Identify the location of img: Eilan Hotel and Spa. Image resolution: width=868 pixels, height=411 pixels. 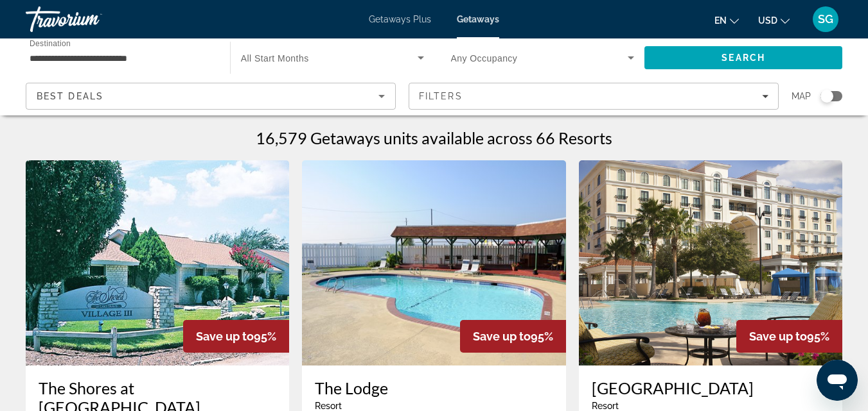
(710, 263).